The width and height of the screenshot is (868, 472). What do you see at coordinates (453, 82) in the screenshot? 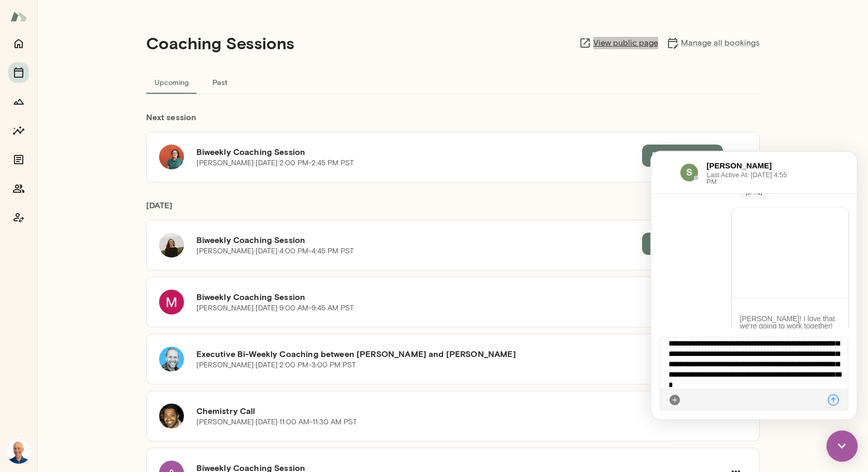
I see `div: basic tabs example` at bounding box center [453, 82].